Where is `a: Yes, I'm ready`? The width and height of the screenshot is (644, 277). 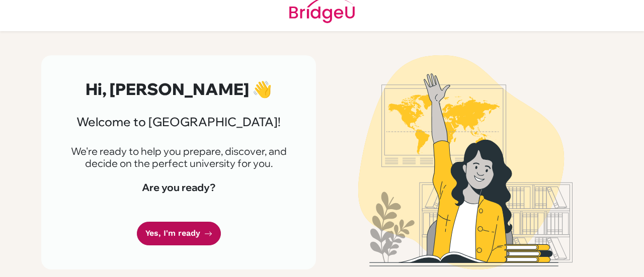
a: Yes, I'm ready is located at coordinates (179, 233).